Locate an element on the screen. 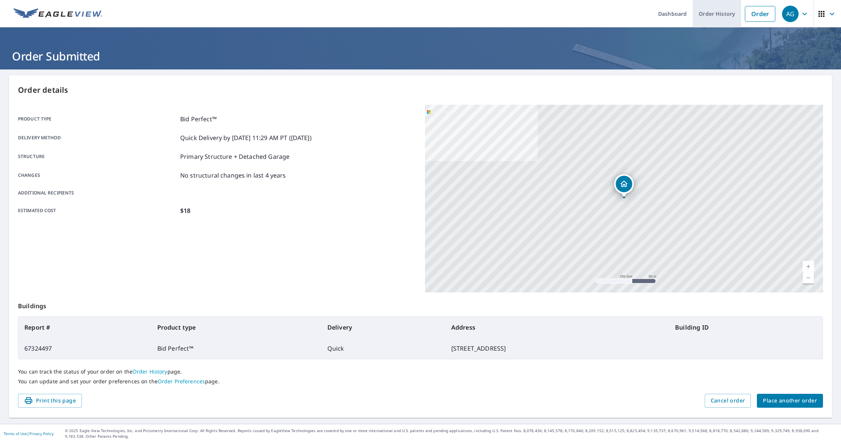 This screenshot has width=841, height=443. p: Bid Perfect™ is located at coordinates (198, 119).